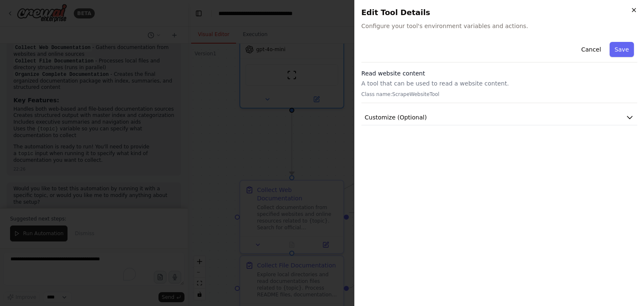  What do you see at coordinates (500, 74) in the screenshot?
I see `h3: Read website content` at bounding box center [500, 74].